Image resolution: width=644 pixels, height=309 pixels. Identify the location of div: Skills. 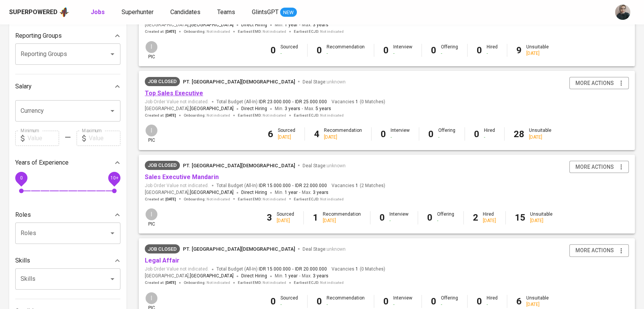
(68, 261).